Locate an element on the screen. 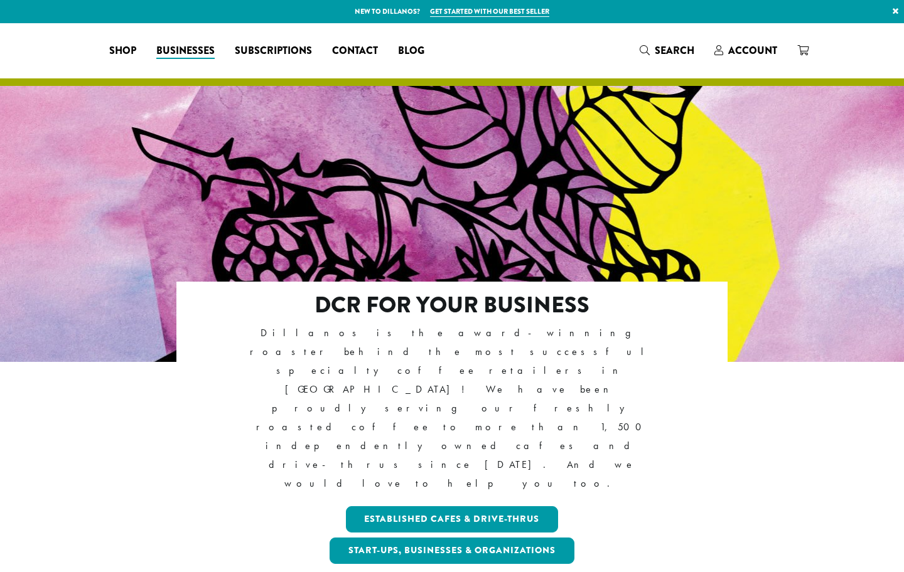 The width and height of the screenshot is (904, 572). a: Start-ups, Businesses & Organizations is located at coordinates (452, 551).